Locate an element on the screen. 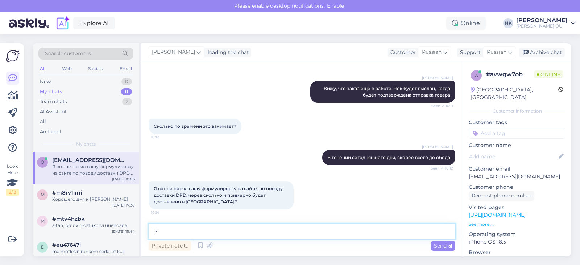 This screenshot has width=580, height=265. div: Archive chat is located at coordinates (542, 52).